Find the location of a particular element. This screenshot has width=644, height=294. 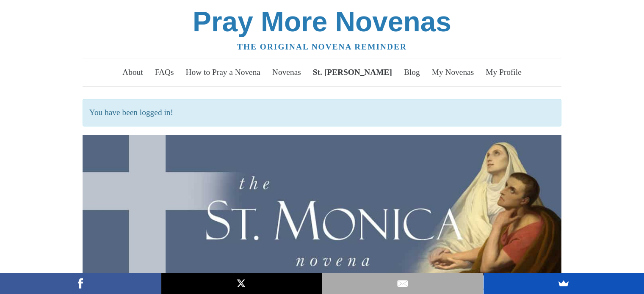

img: X is located at coordinates (242, 283).